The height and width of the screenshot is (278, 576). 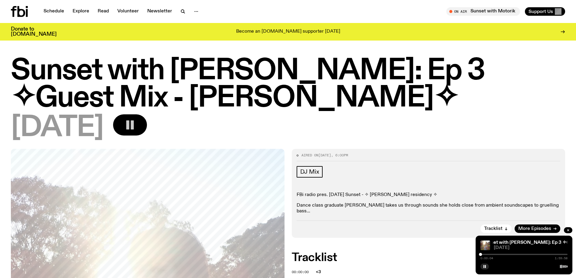 I want to click on a: Newsletter, so click(x=160, y=11).